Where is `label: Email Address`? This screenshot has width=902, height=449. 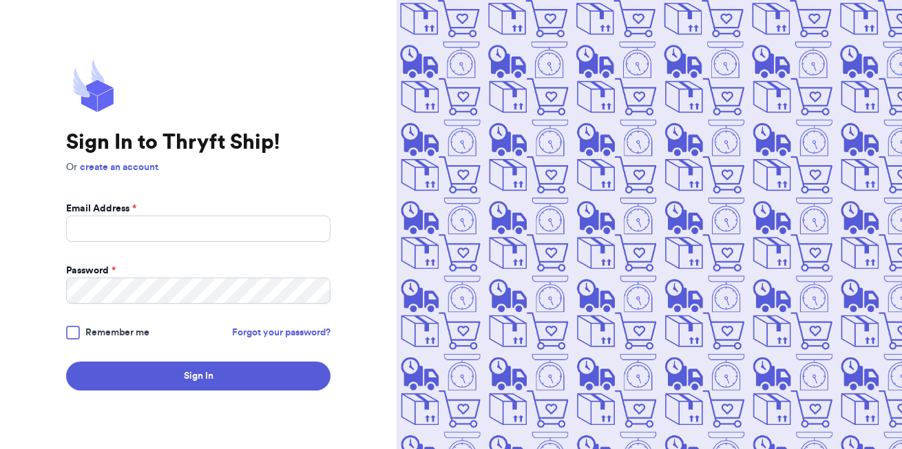
label: Email Address is located at coordinates (101, 209).